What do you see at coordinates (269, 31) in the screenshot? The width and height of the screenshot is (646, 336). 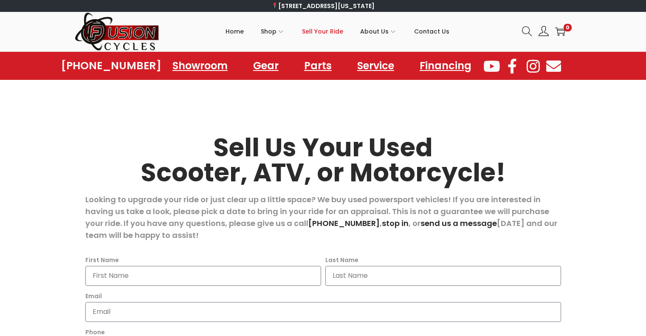 I see `span: Shop` at bounding box center [269, 31].